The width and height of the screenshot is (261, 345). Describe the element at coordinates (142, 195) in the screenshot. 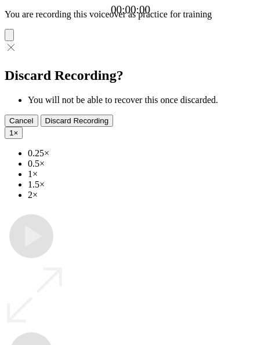

I see `li: 2×` at that location.